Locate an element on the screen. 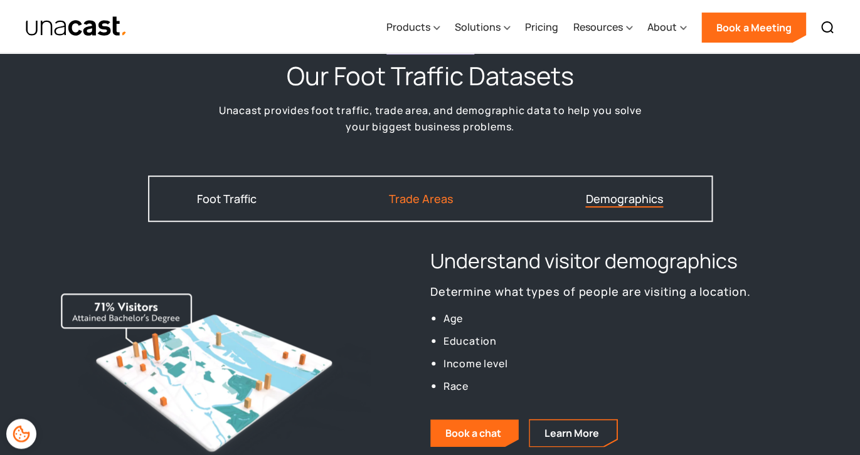 This screenshot has width=860, height=455. p: Determine what types of people are visiting a location. is located at coordinates (590, 292).